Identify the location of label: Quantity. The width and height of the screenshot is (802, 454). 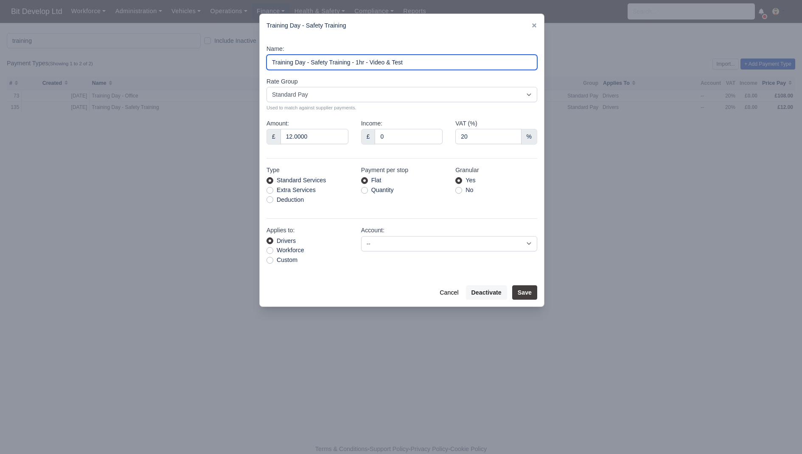
(382, 190).